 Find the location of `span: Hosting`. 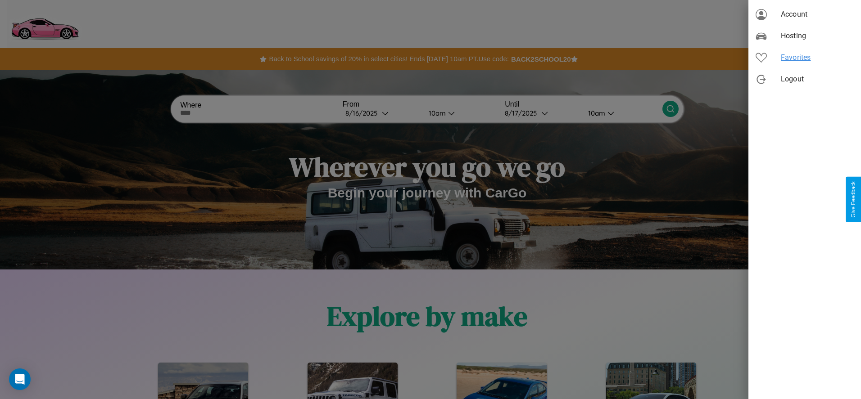

span: Hosting is located at coordinates (817, 36).